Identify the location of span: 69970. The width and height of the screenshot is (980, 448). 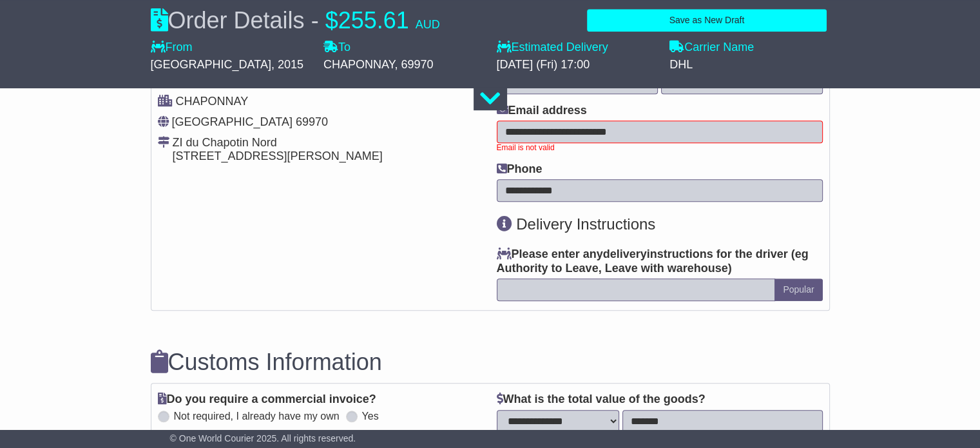
(312, 122).